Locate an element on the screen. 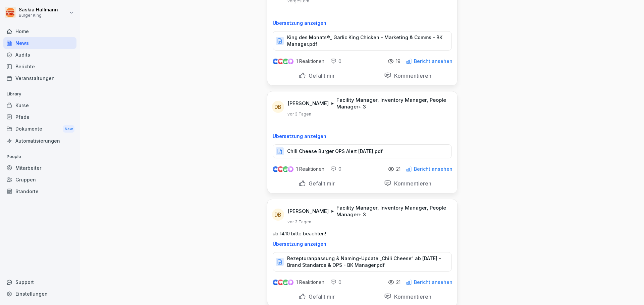  div: Support is located at coordinates (40, 282).